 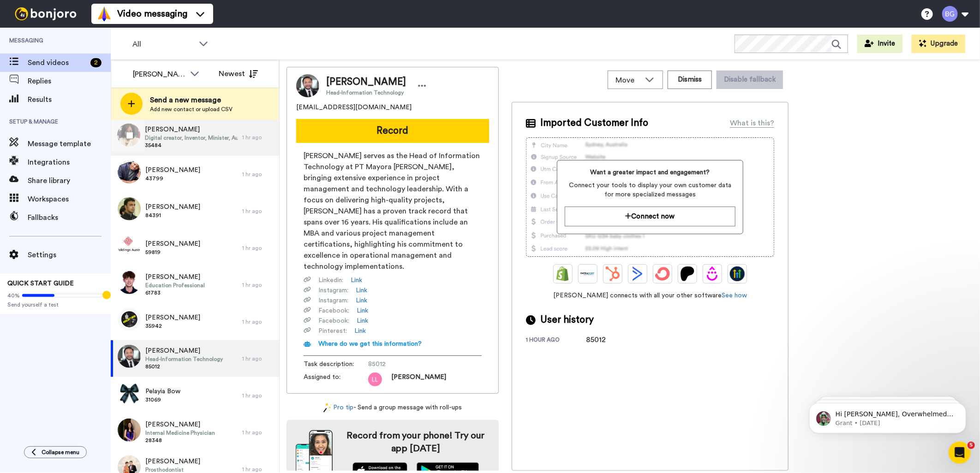 What do you see at coordinates (191, 109) in the screenshot?
I see `span: Add new contact or upload CSV` at bounding box center [191, 109].